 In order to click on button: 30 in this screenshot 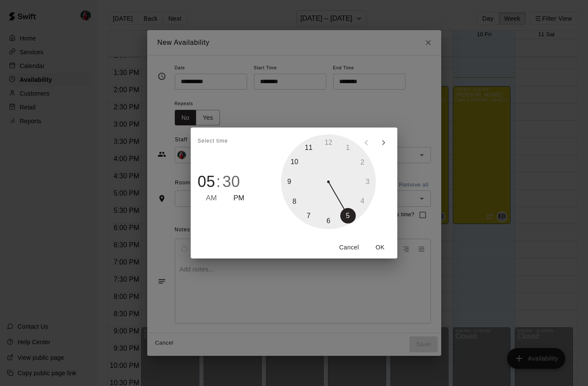, I will do `click(231, 182)`.